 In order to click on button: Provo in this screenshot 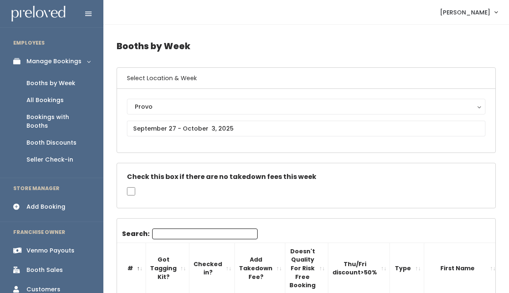, I will do `click(306, 107)`.